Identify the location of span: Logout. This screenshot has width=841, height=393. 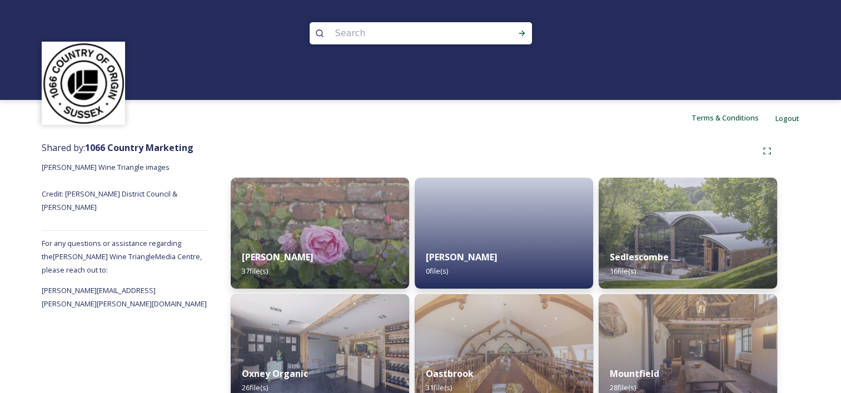
(787, 118).